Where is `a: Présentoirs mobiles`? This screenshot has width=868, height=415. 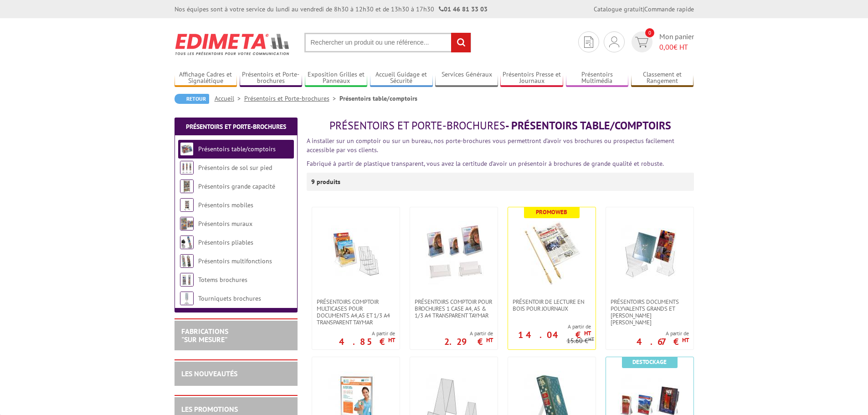 a: Présentoirs mobiles is located at coordinates (225, 205).